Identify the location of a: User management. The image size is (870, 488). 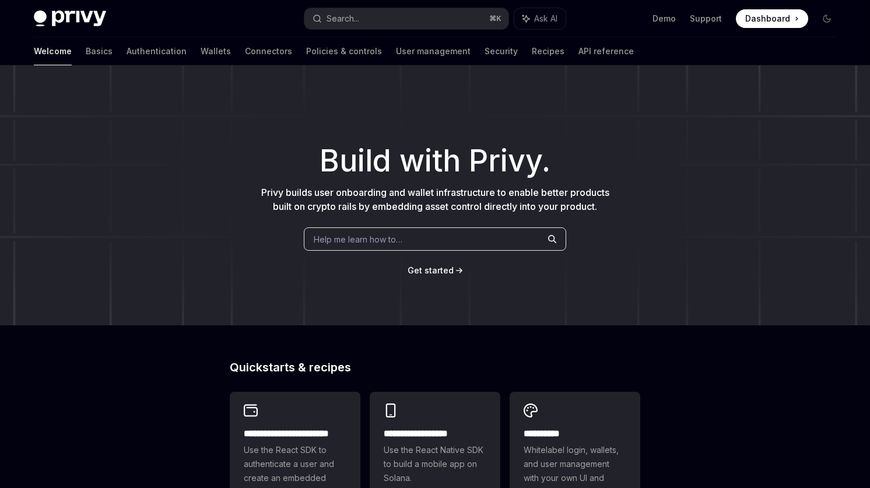
(433, 51).